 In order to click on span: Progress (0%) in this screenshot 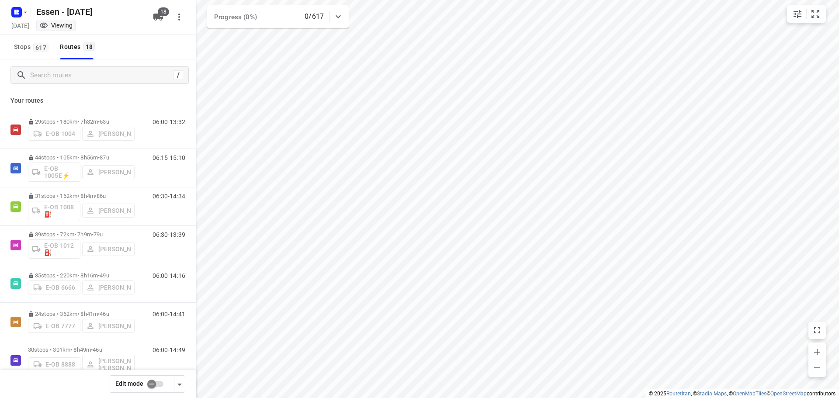, I will do `click(236, 17)`.